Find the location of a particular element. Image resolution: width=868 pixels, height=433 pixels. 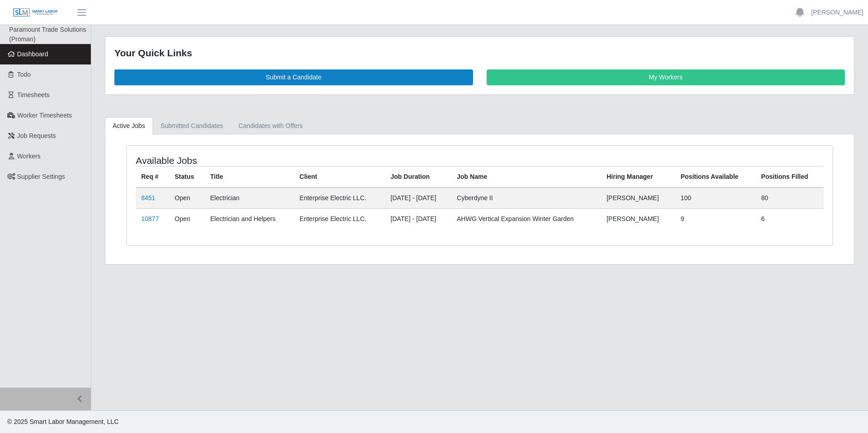

div: Your Quick Links is located at coordinates (480, 53).